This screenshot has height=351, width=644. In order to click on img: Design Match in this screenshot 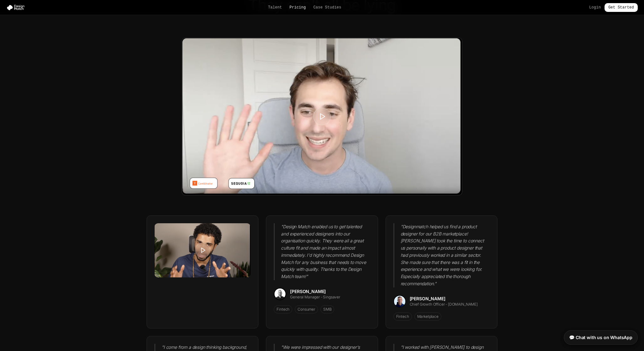, I will do `click(17, 7)`.